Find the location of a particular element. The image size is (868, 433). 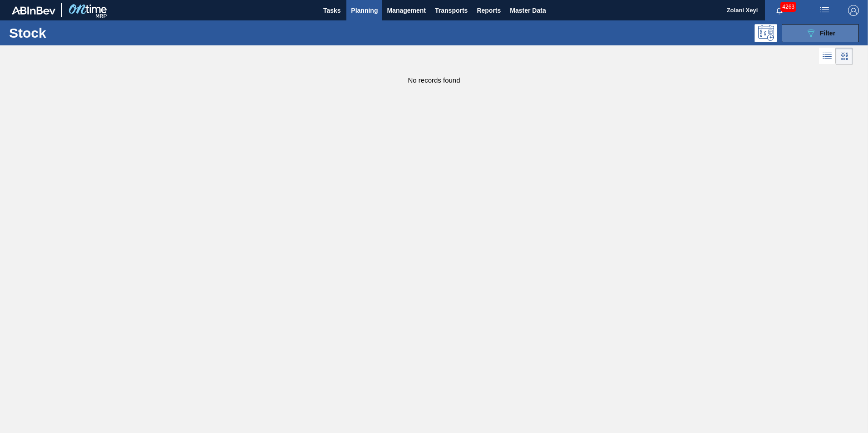

button: Notifications is located at coordinates (779, 10).